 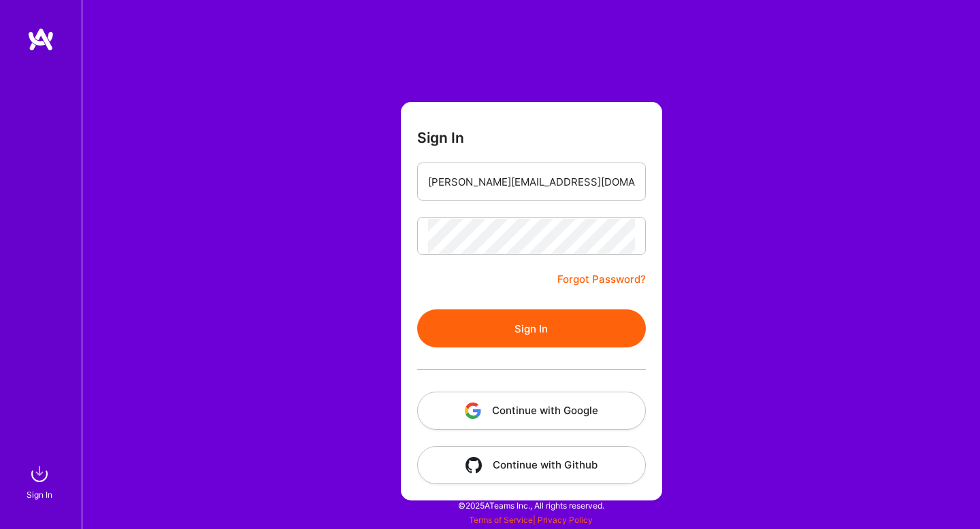 I want to click on h3: Sign In, so click(x=440, y=137).